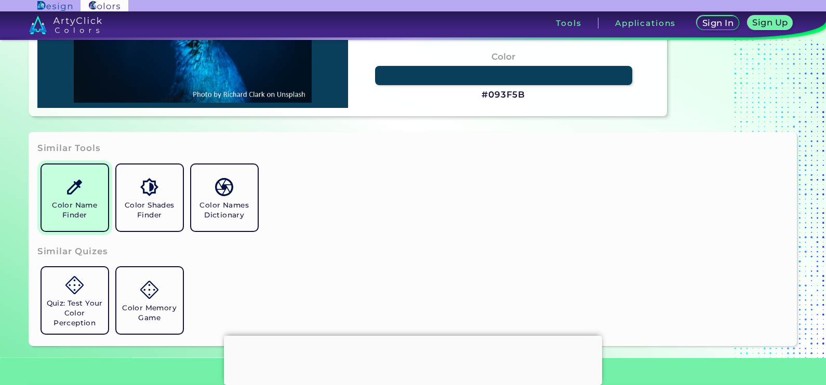  I want to click on img: icon_color_names_dictionary.svg, so click(224, 187).